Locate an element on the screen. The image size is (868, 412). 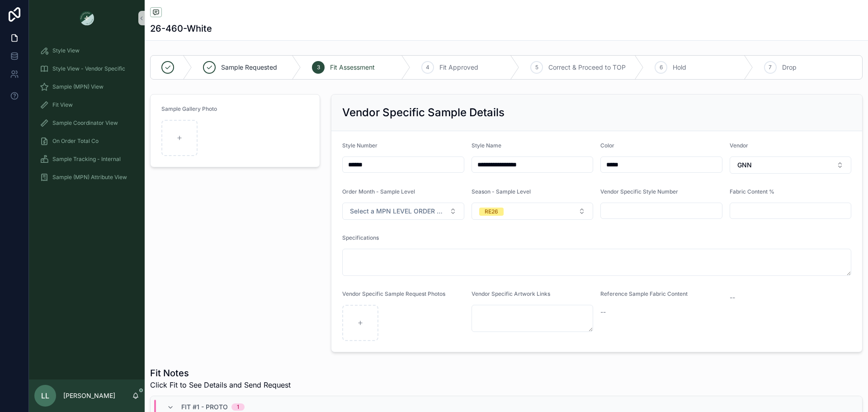
span: Fit Approved is located at coordinates (459, 67).